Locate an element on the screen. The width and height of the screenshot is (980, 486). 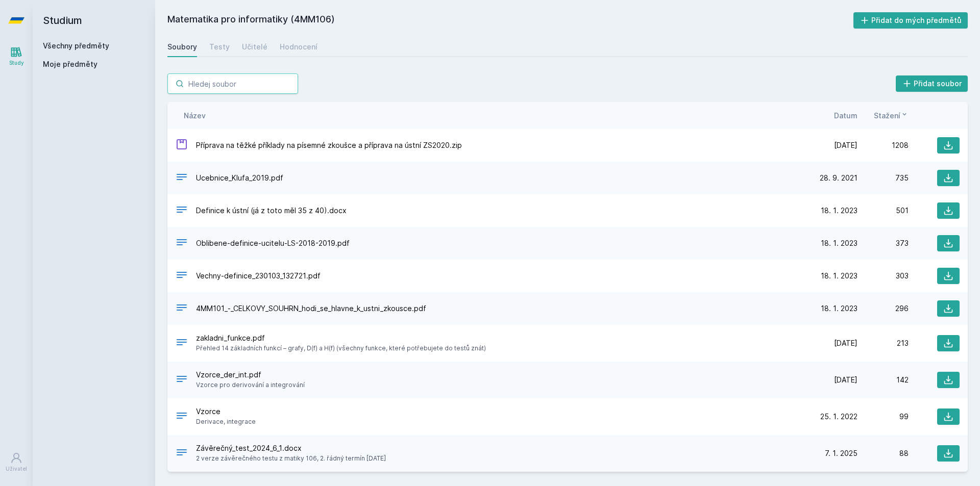
span: Oblibene-definice-ucitelu-LS-2018-2019.pdf is located at coordinates (273, 243).